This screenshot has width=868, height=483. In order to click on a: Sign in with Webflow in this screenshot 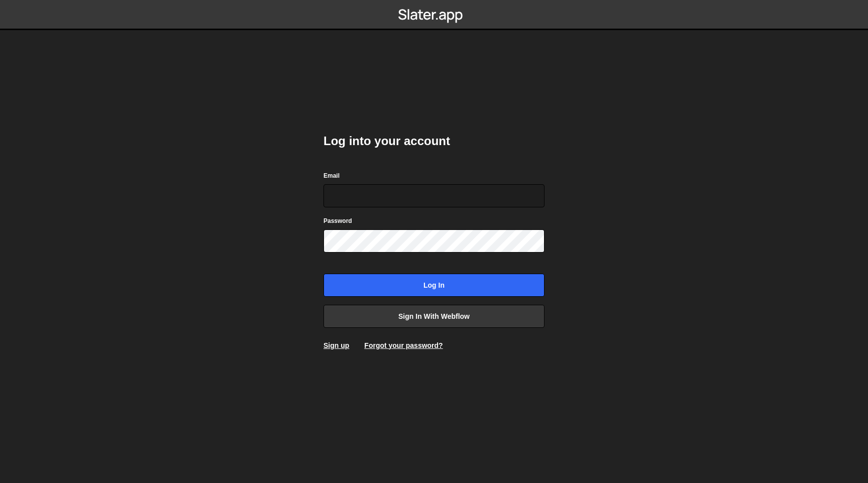, I will do `click(434, 317)`.